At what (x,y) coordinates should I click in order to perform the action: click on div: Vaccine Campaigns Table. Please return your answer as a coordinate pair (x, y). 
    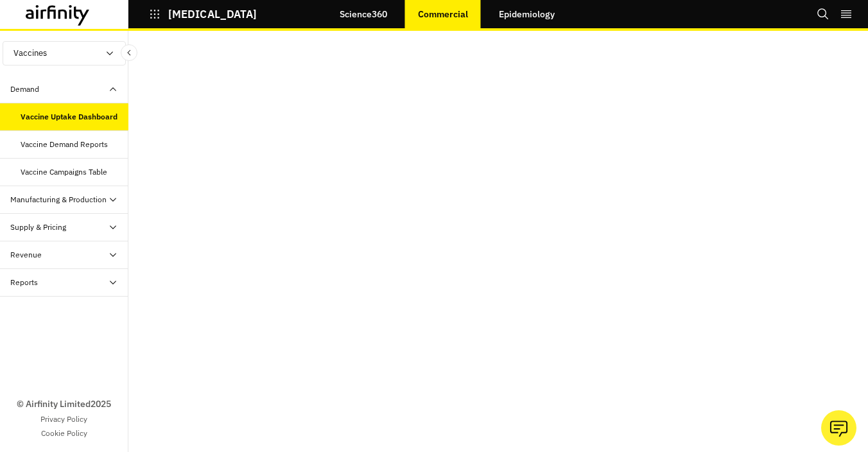
    Looking at the image, I should click on (64, 172).